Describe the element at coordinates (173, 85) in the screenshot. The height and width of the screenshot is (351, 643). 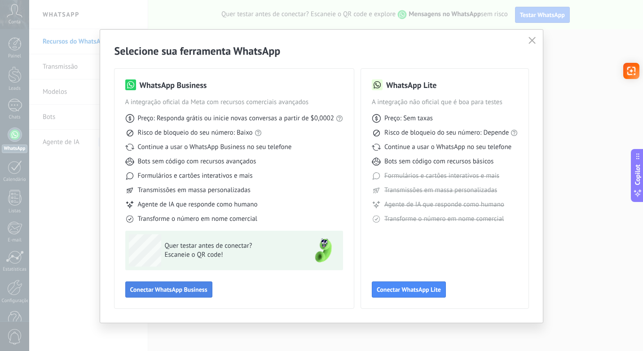
I see `h3: WhatsApp Business` at that location.